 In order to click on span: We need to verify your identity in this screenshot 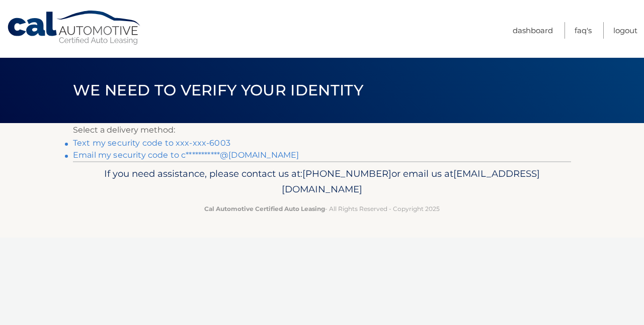, I will do `click(218, 90)`.